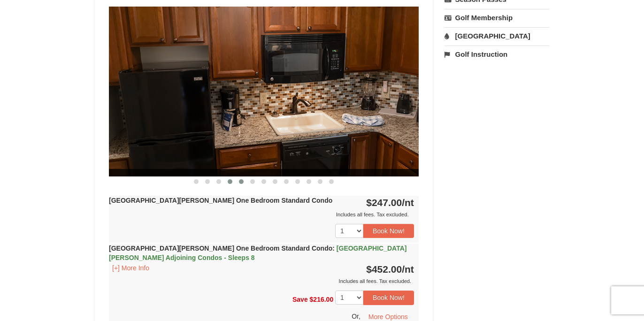 This screenshot has width=644, height=321. What do you see at coordinates (497, 54) in the screenshot?
I see `a: Golf Instruction` at bounding box center [497, 54].